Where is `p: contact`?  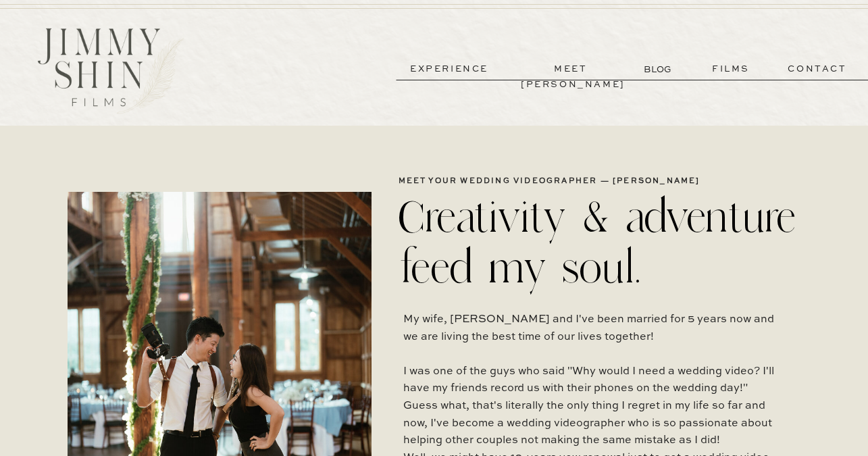 p: contact is located at coordinates (817, 69).